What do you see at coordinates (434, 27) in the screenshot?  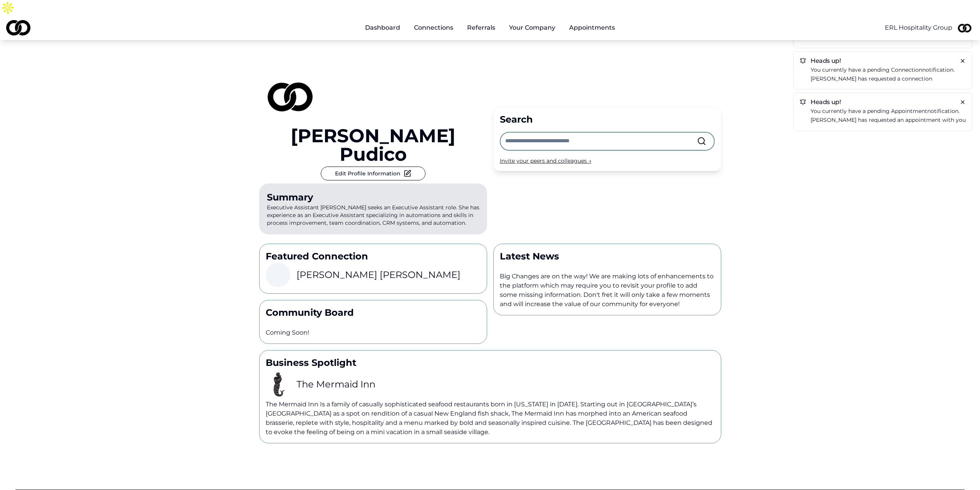 I see `a: Connections` at bounding box center [434, 27].